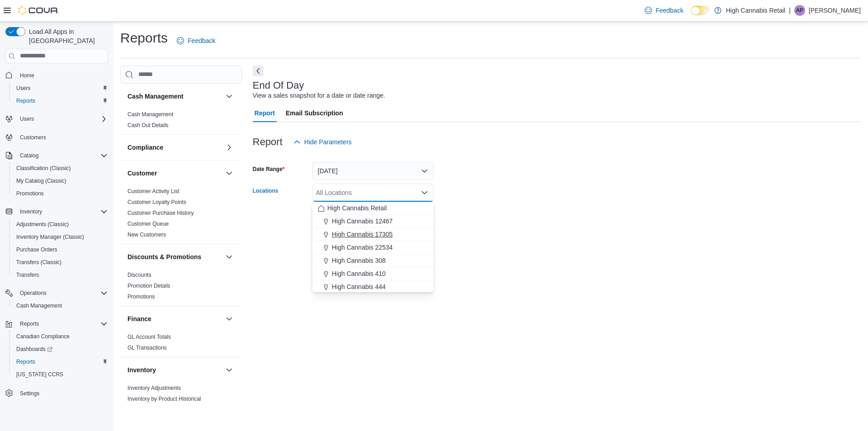 This screenshot has height=431, width=868. What do you see at coordinates (56, 244) in the screenshot?
I see `nav: Complex example` at bounding box center [56, 244].